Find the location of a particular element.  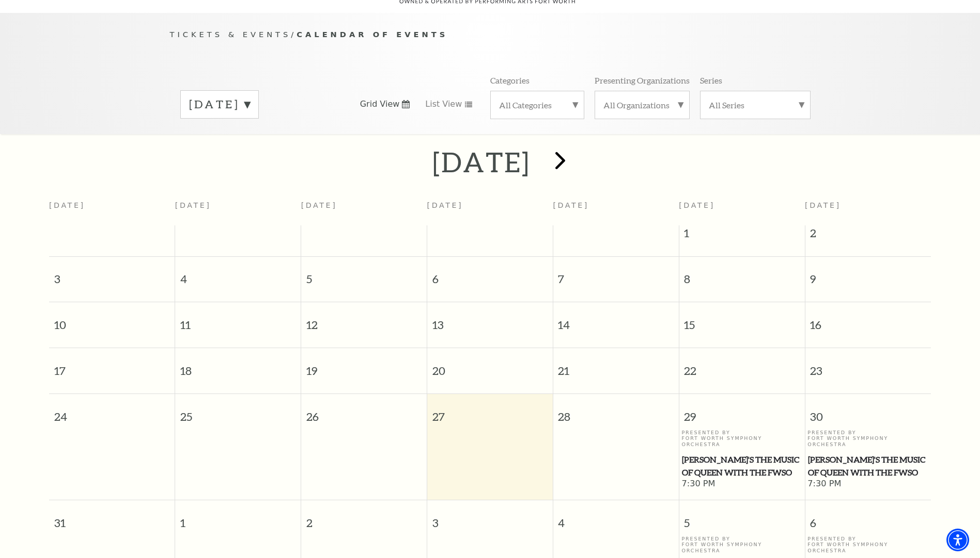

span: 18 is located at coordinates (238, 366).